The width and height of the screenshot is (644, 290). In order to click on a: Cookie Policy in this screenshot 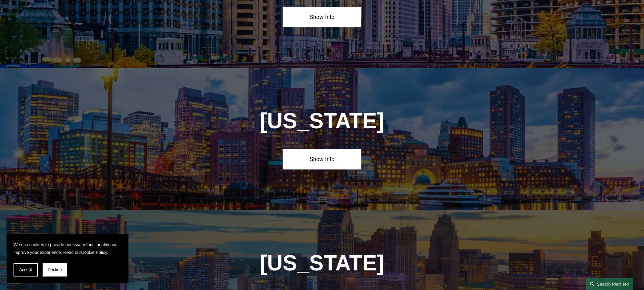, I will do `click(94, 252)`.